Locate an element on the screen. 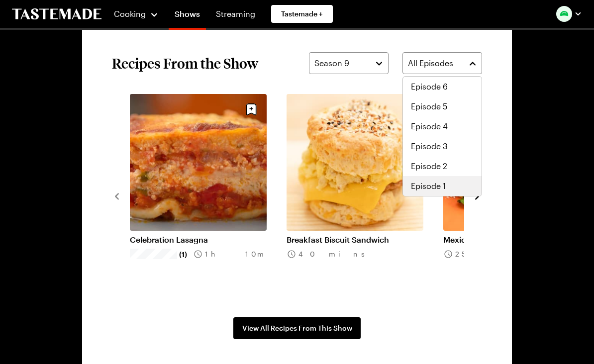  span: Episode 2 is located at coordinates (429, 166).